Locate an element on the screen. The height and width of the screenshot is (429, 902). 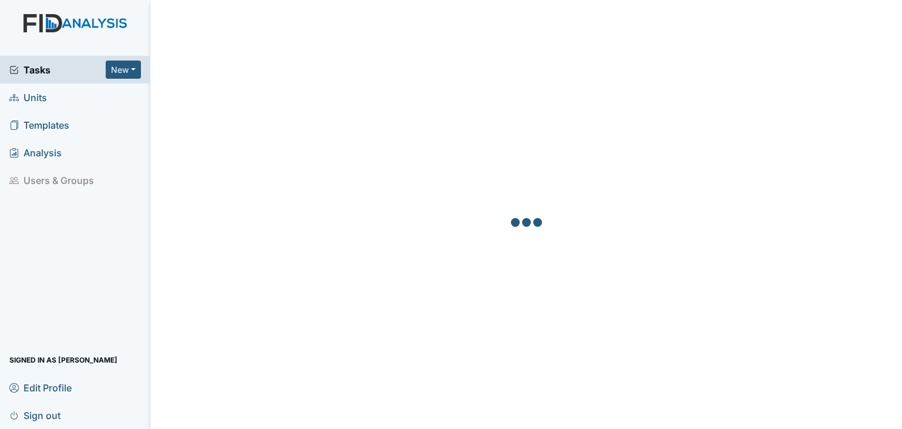
span: Tasks is located at coordinates (58, 70).